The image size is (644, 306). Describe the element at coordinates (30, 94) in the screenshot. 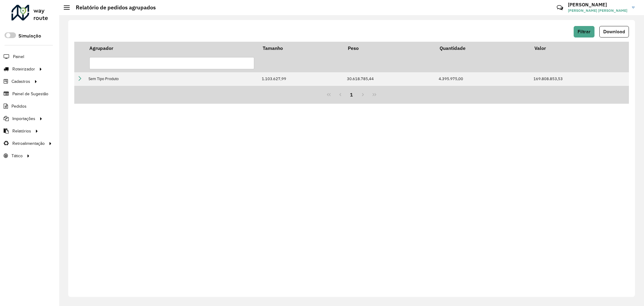

I see `span: Painel de Sugestão` at that location.